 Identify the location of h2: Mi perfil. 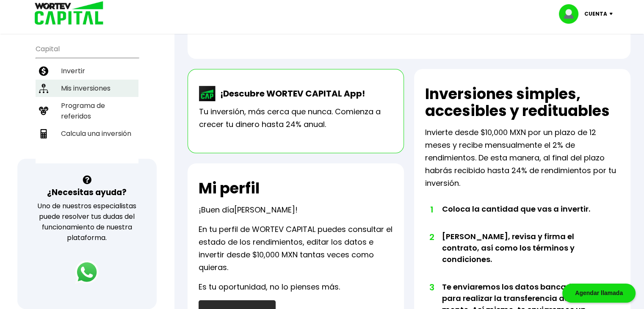
(229, 188).